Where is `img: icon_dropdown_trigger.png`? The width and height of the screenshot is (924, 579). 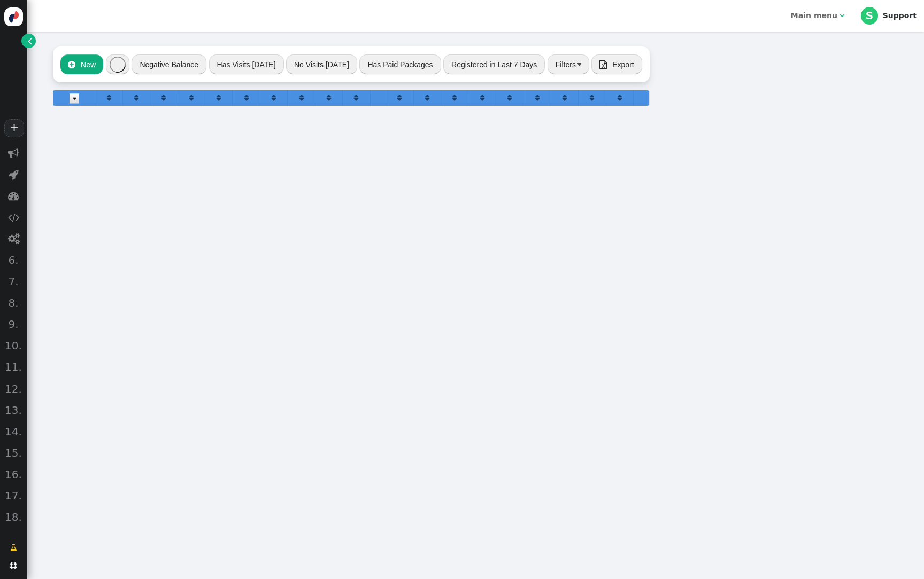 img: icon_dropdown_trigger.png is located at coordinates (75, 98).